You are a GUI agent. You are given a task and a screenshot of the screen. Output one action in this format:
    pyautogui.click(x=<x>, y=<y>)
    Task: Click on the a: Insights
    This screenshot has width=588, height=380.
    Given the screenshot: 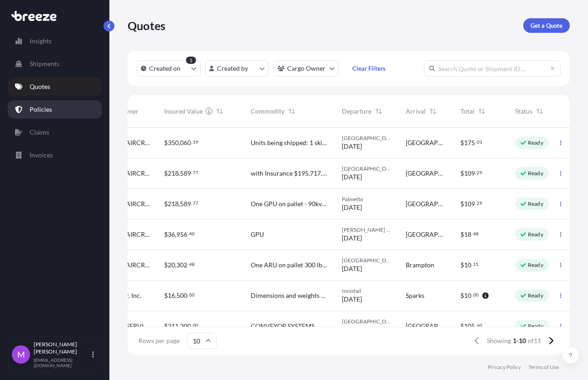 What is the action you would take?
    pyautogui.click(x=55, y=41)
    